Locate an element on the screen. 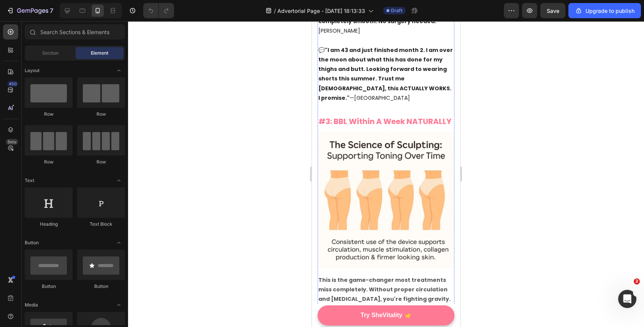 This screenshot has height=327, width=644. div: Undo/Redo is located at coordinates (158, 10).